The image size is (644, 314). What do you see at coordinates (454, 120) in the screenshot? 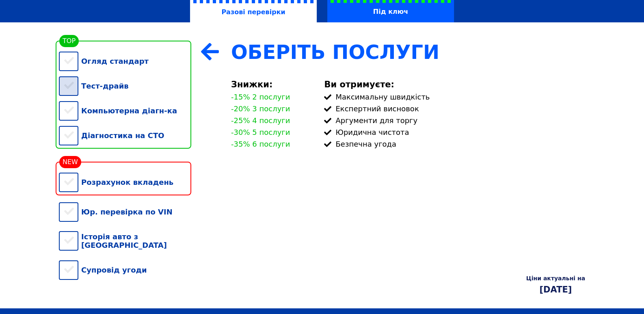
I see `div: Аргументи для торгу` at bounding box center [454, 120].